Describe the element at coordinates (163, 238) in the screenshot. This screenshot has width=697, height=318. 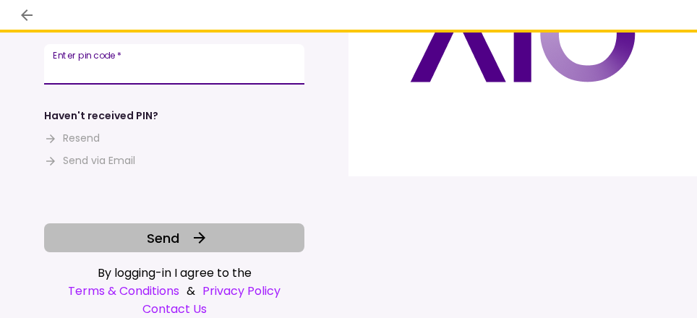
I see `span: Send` at that location.